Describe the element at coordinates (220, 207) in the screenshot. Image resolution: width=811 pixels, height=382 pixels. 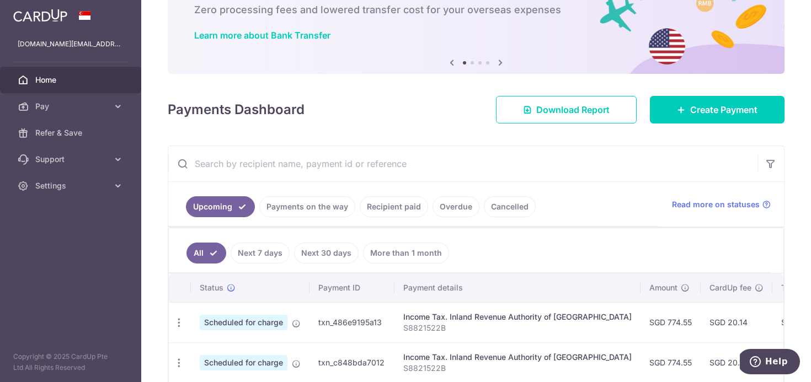
I see `a: Upcoming` at that location.